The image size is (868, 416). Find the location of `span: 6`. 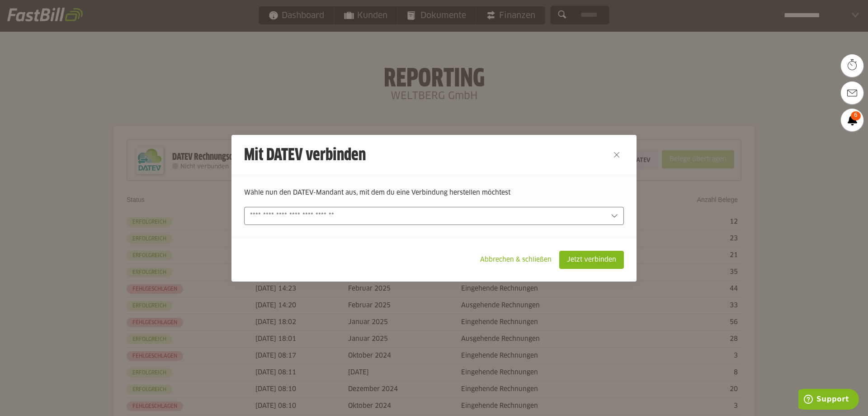

span: 6 is located at coordinates (856, 116).